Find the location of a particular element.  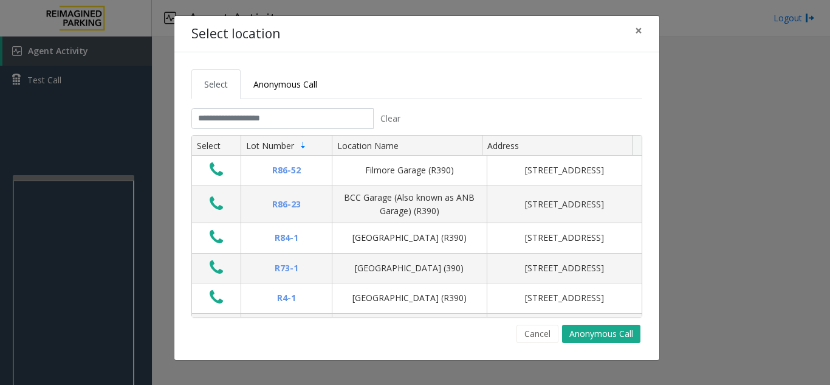

span: Location Name is located at coordinates (368, 145).